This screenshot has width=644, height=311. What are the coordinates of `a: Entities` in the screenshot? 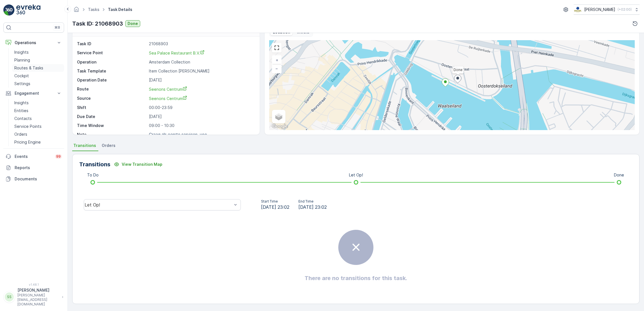 It's located at (38, 110).